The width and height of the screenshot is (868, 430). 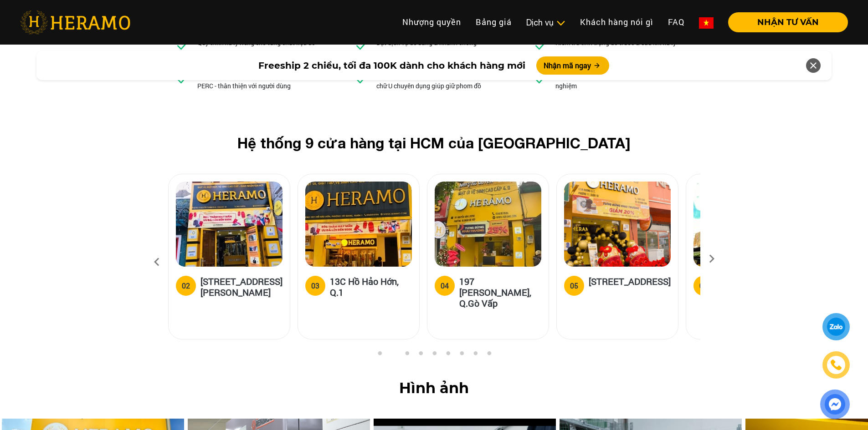 I want to click on a: NHẬN TƯ VẤN, so click(x=784, y=22).